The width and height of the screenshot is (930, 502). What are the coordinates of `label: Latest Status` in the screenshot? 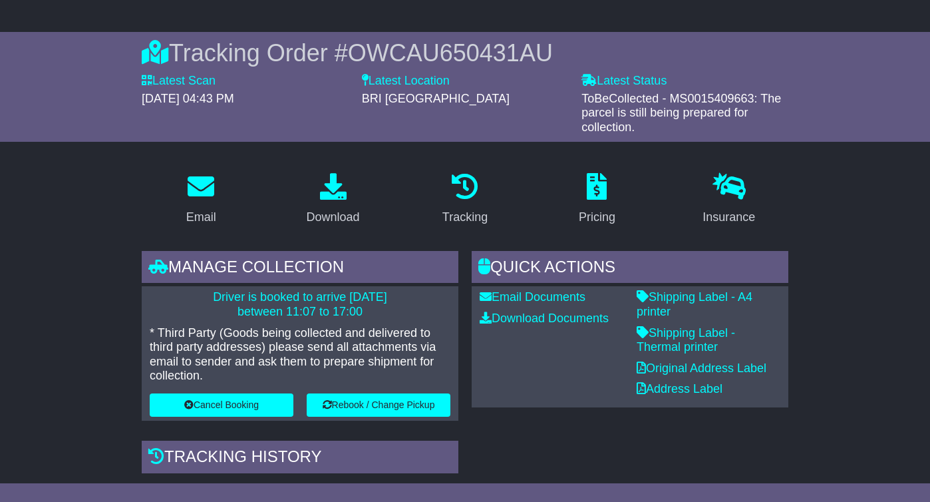 It's located at (624, 81).